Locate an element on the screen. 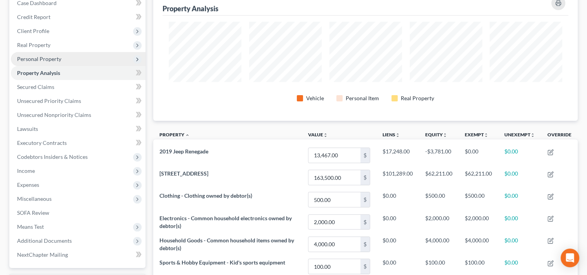 The height and width of the screenshot is (275, 587). a: NextChapter Mailing is located at coordinates (78, 254).